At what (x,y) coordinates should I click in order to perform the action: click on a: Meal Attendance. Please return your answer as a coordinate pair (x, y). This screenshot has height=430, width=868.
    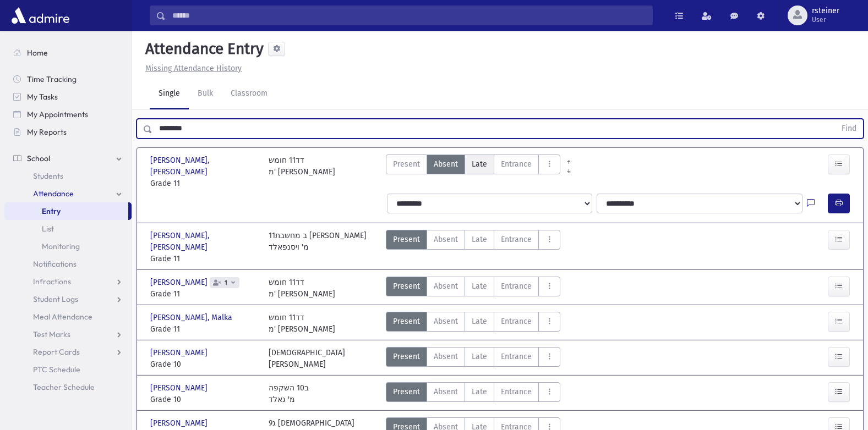
    Looking at the image, I should click on (67, 317).